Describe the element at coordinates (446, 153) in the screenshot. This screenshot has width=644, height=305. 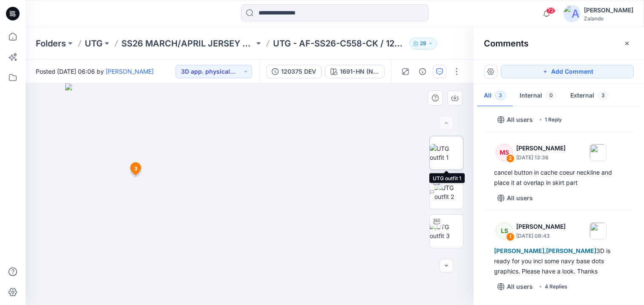
I see `img: UTG outfit 1` at that location.